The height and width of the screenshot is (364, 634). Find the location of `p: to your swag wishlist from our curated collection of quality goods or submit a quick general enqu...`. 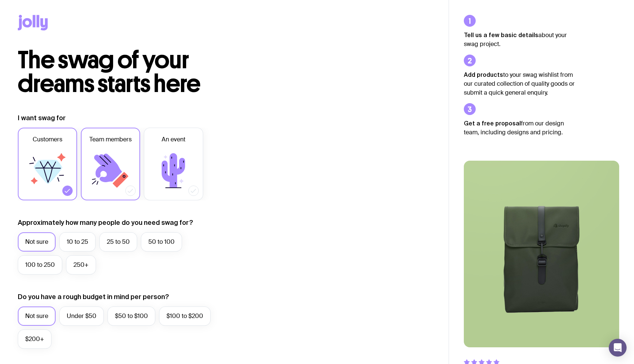

p: to your swag wishlist from our curated collection of quality goods or submit a quick general enqu... is located at coordinates (520, 83).